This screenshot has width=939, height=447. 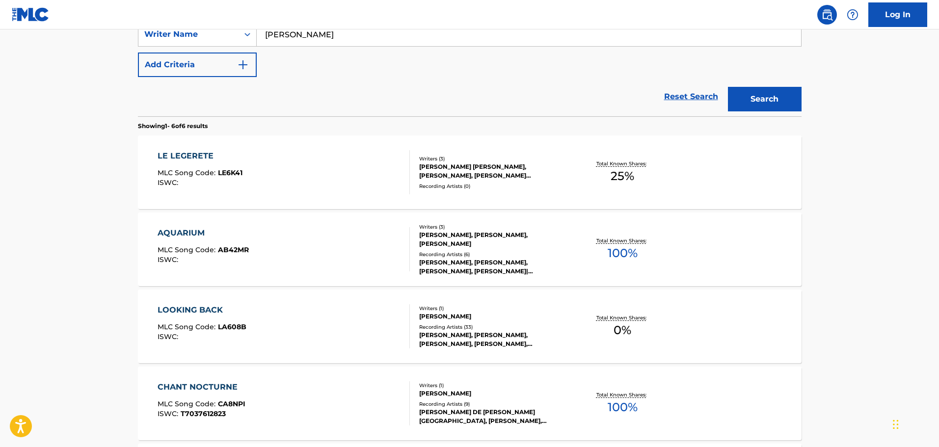 I want to click on div: Recording Artists ( 0 ), so click(x=493, y=186).